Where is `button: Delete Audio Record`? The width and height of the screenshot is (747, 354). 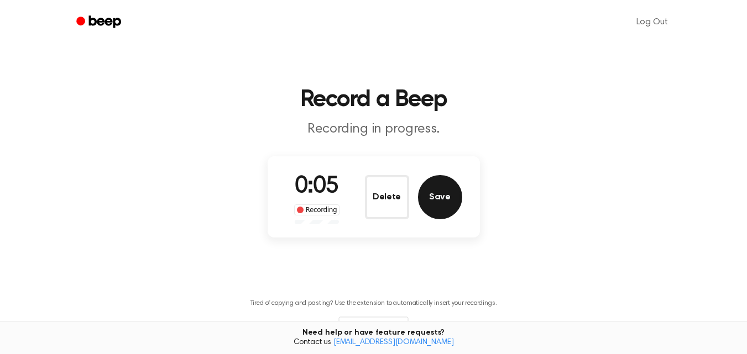 button: Delete Audio Record is located at coordinates (387, 197).